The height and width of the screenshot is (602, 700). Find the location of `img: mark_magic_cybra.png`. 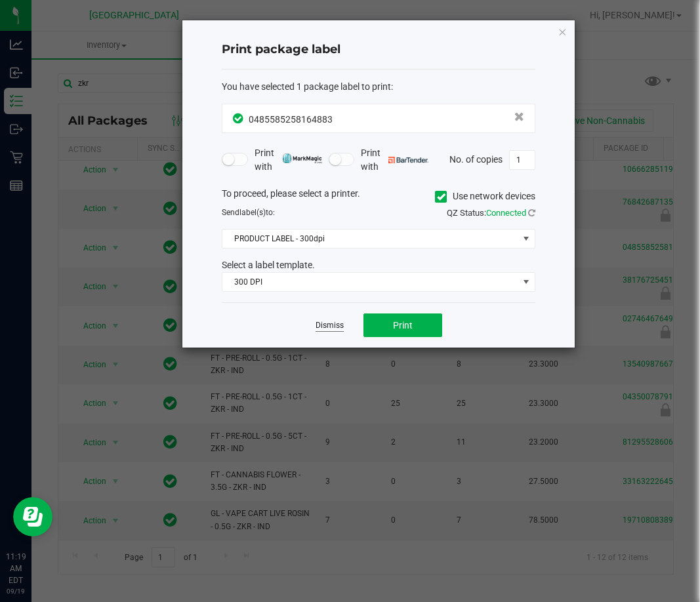

img: mark_magic_cybra.png is located at coordinates (302, 158).